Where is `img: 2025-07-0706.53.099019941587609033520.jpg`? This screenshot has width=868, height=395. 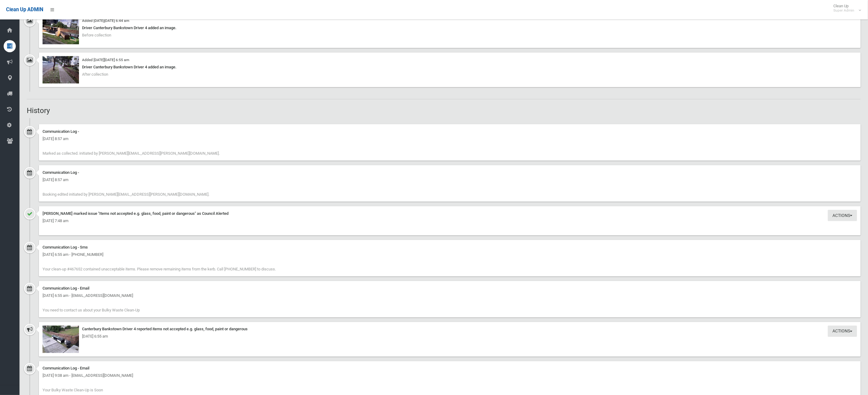 img: 2025-07-0706.53.099019941587609033520.jpg is located at coordinates (61, 339).